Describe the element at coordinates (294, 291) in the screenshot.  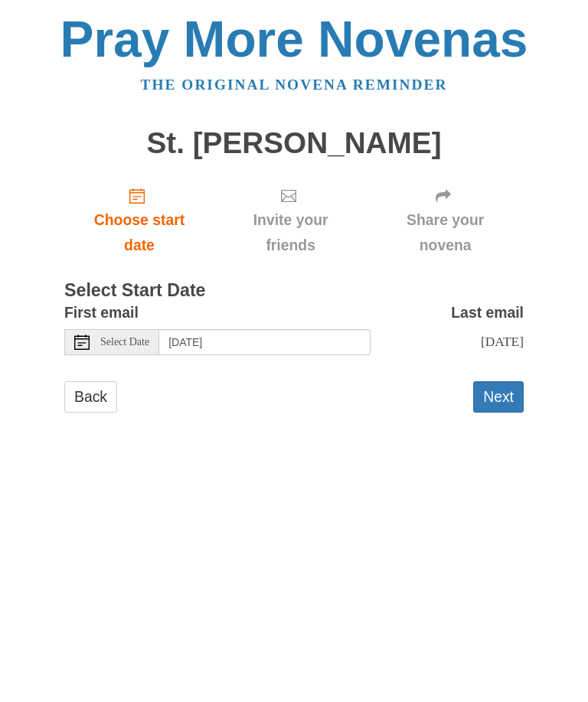
I see `h3: Select Start Date` at that location.